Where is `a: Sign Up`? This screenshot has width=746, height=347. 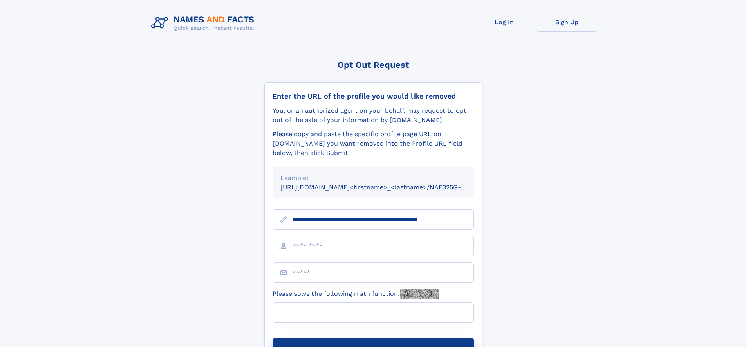 a: Sign Up is located at coordinates (567, 22).